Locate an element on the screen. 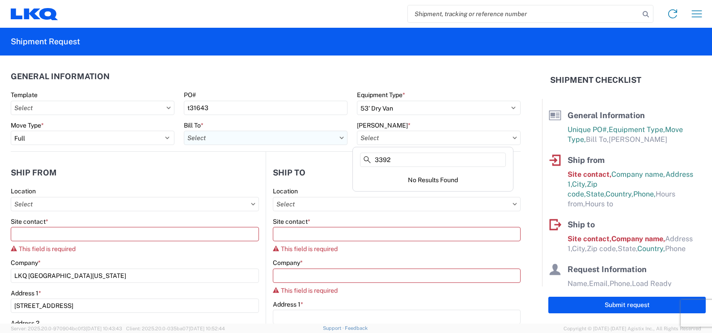  span: Ship to is located at coordinates (581, 224).